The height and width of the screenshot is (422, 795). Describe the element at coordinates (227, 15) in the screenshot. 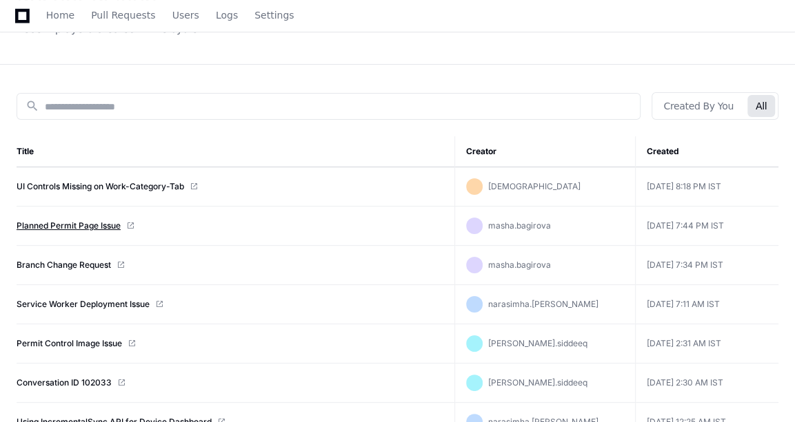

I see `span: Logs` at that location.